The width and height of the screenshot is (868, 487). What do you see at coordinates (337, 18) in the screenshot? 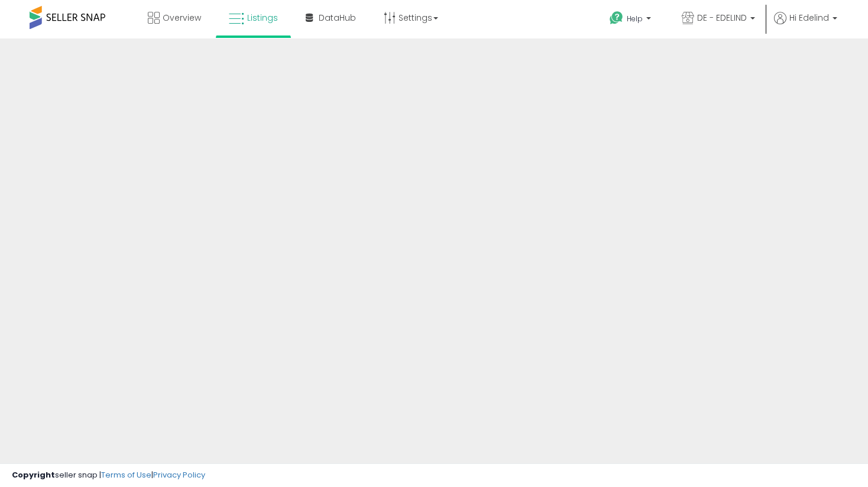
I see `span: DataHub` at bounding box center [337, 18].